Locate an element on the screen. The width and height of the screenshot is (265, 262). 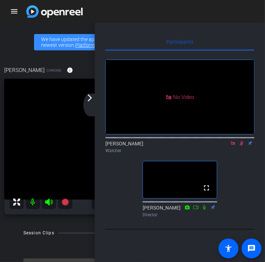
div: Watcher is located at coordinates (180, 151).